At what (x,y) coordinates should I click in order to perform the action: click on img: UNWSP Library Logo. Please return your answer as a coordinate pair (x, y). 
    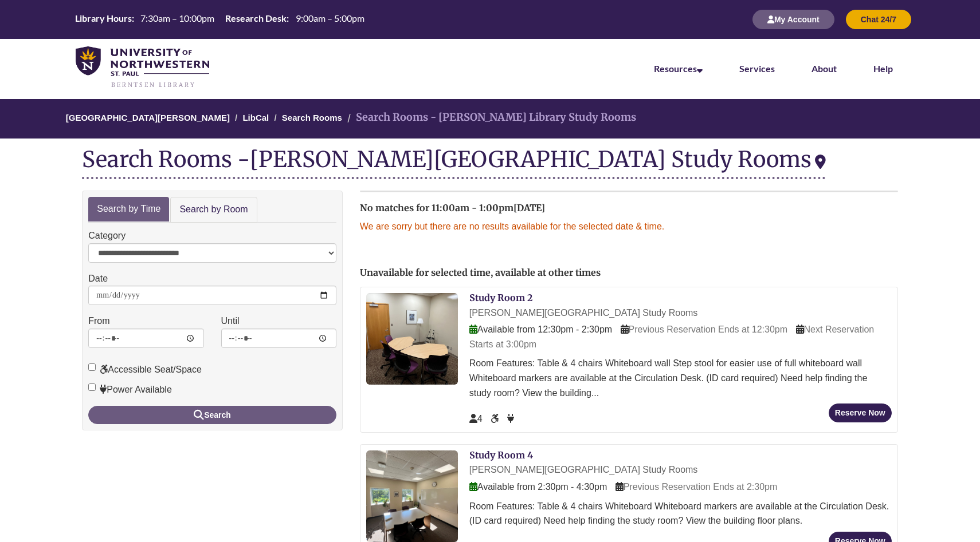
    Looking at the image, I should click on (142, 68).